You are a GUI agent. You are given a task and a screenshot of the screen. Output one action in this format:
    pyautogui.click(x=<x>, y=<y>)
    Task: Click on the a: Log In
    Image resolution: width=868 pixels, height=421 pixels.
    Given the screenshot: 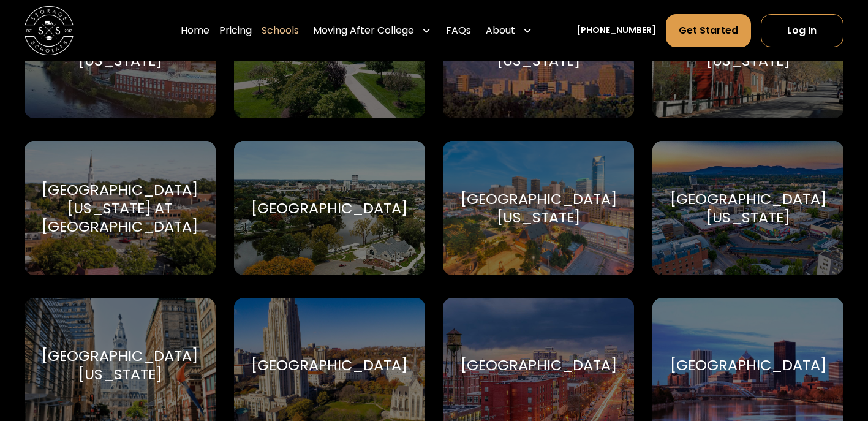 What is the action you would take?
    pyautogui.click(x=802, y=31)
    